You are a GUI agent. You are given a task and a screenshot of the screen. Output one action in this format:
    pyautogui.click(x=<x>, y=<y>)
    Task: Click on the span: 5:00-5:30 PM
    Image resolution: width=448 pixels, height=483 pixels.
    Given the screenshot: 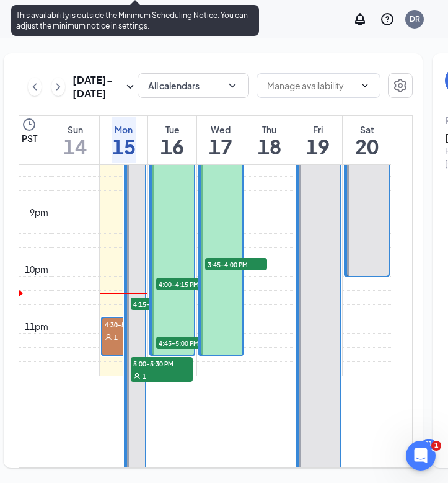 What is the action you would take?
    pyautogui.click(x=162, y=363)
    